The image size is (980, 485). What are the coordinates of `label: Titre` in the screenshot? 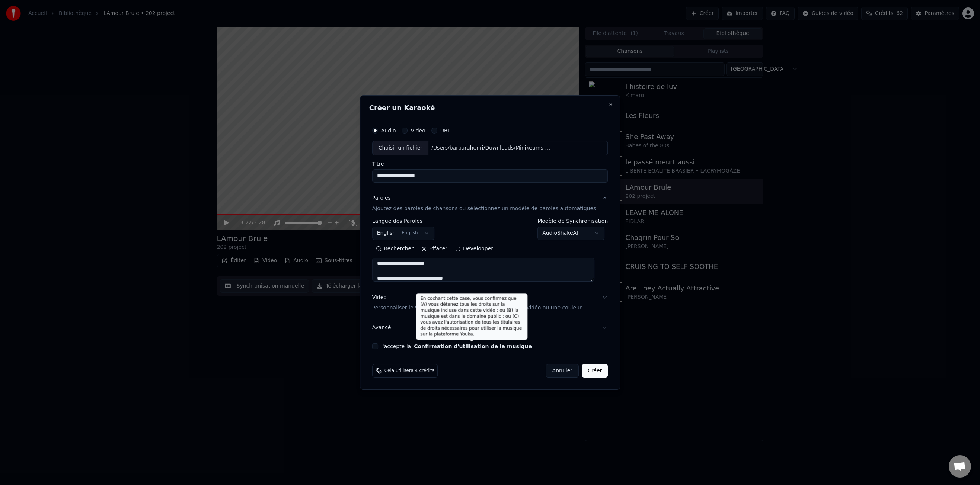 It's located at (490, 164).